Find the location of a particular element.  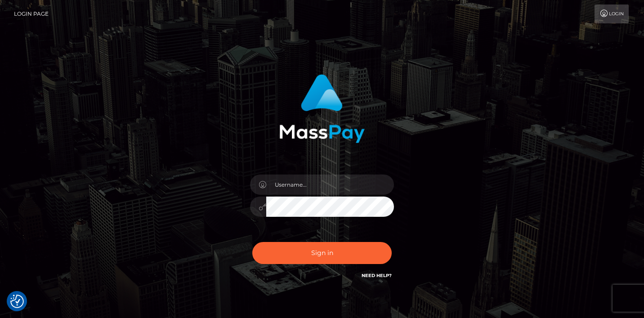

a: Login Page is located at coordinates (31, 14).